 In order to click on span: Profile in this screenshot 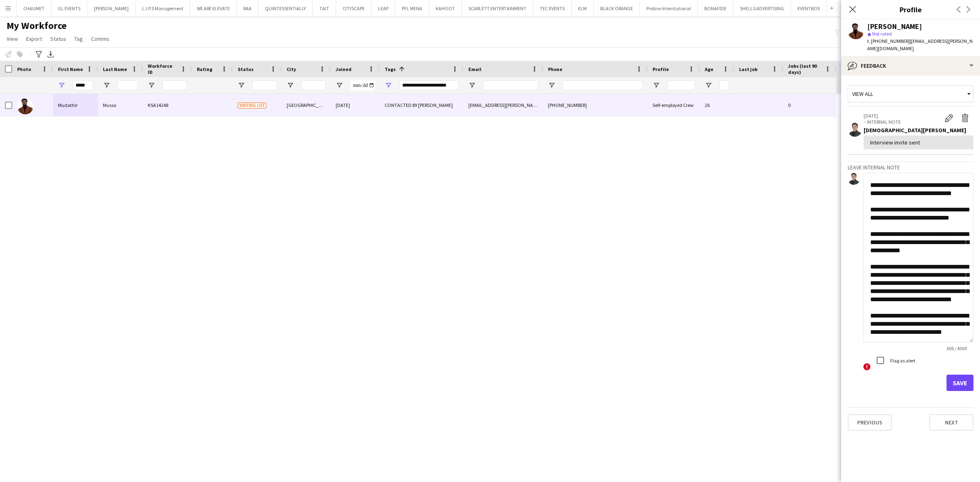, I will do `click(660, 69)`.